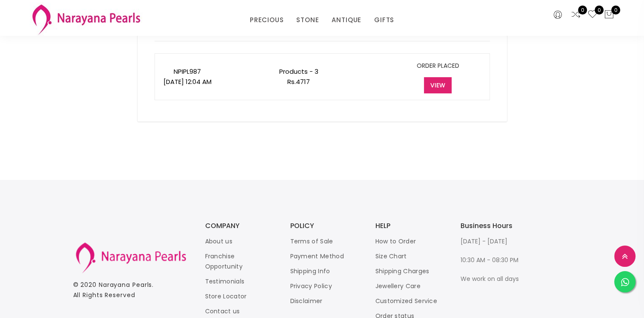 The image size is (644, 318). Describe the element at coordinates (306, 301) in the screenshot. I see `a: Disclaimer` at that location.